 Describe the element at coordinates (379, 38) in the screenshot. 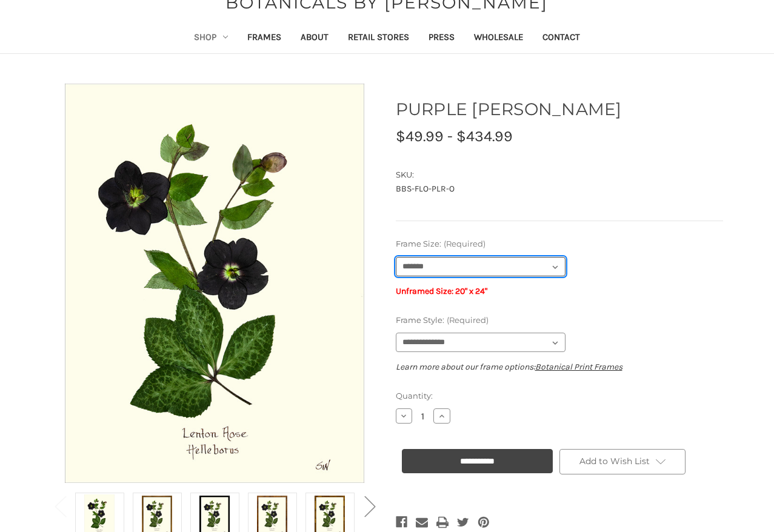

I see `a: Retail Stores` at that location.